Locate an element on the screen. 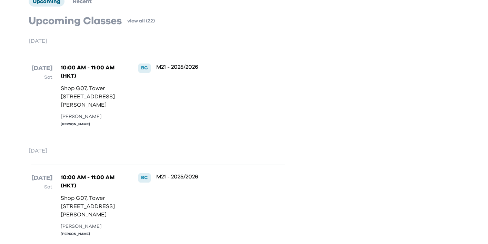  a: view all (22) is located at coordinates (141, 21).